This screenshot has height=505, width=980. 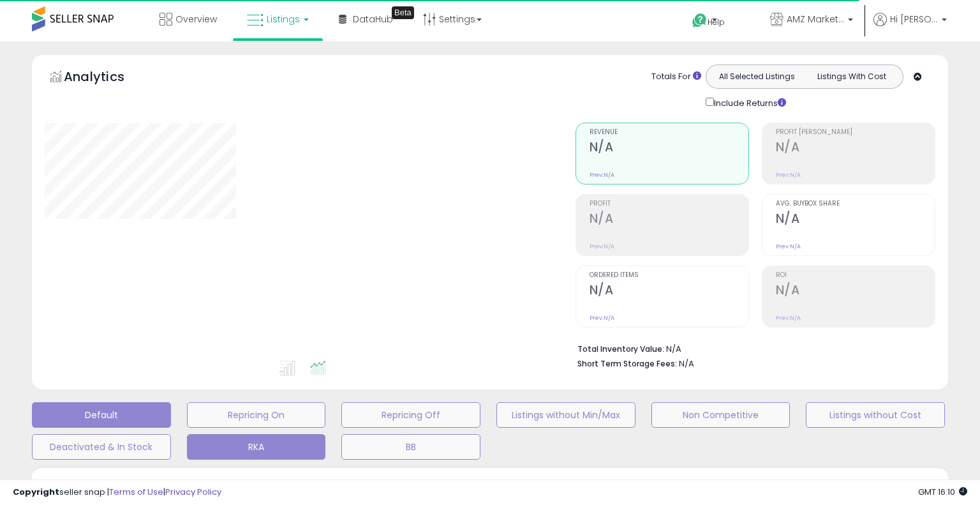 I want to click on span: Listings, so click(x=284, y=19).